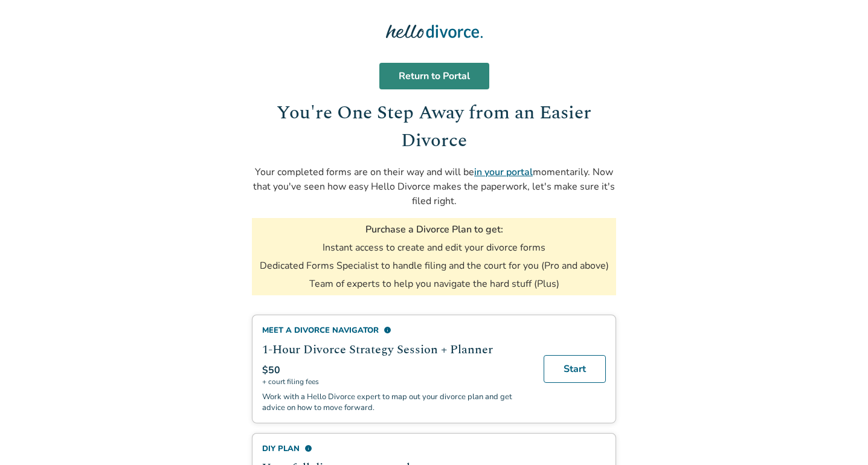 The width and height of the screenshot is (868, 465). I want to click on span: $50, so click(271, 370).